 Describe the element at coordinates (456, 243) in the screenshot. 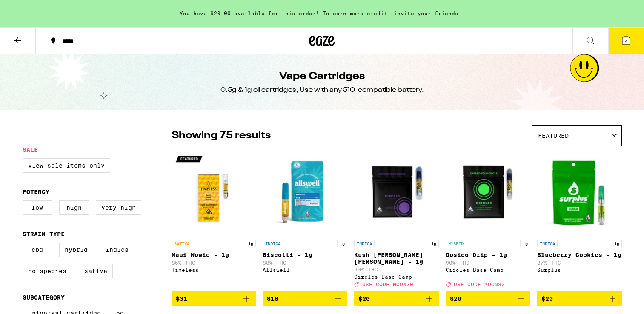

I see `p: HYBRID` at that location.